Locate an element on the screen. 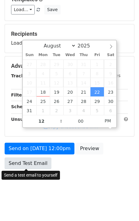 Image resolution: width=139 pixels, height=221 pixels. span: August 7, 2025 is located at coordinates (84, 73).